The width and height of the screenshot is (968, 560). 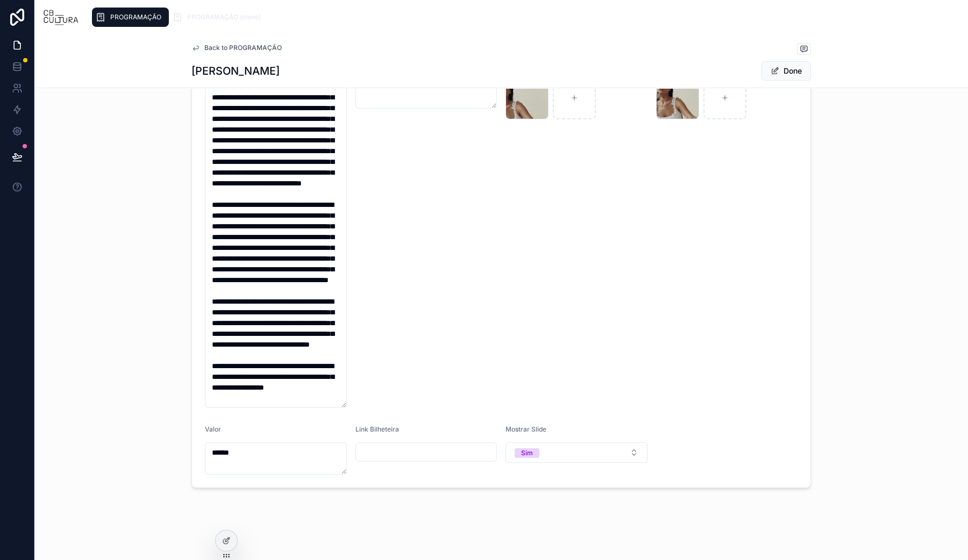 What do you see at coordinates (377, 430) in the screenshot?
I see `span: Link Bilheteira` at bounding box center [377, 430].